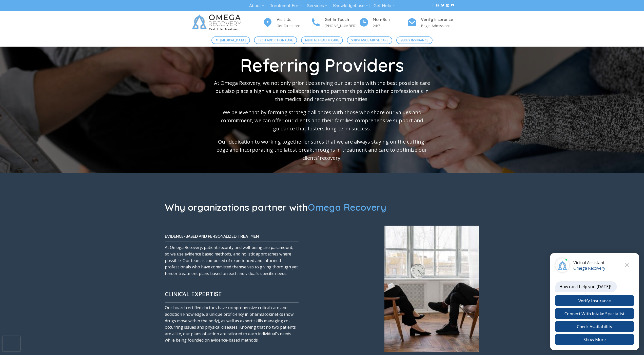  What do you see at coordinates (369, 40) in the screenshot?
I see `a: Substance Abuse Care` at bounding box center [369, 40].